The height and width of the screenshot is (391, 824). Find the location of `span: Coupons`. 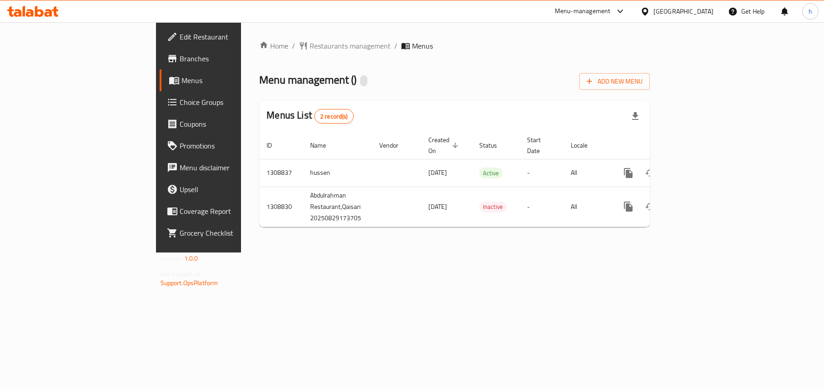

span: Coupons is located at coordinates (233, 124).